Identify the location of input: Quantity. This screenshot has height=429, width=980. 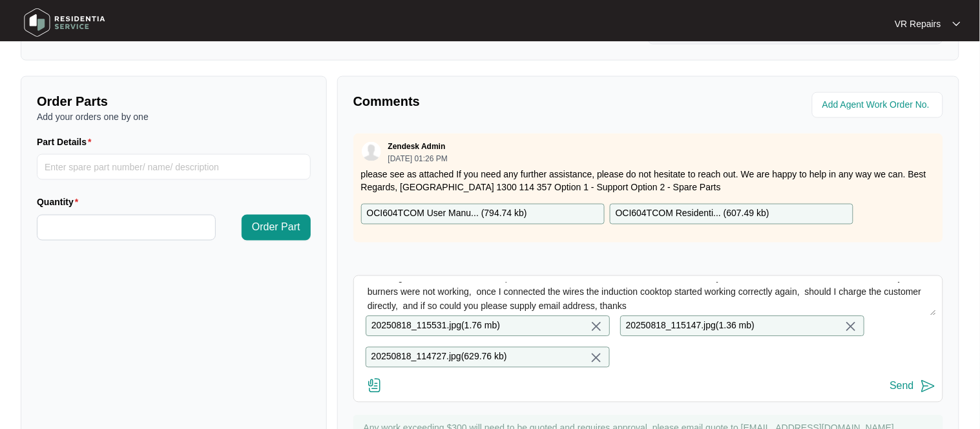
(126, 228).